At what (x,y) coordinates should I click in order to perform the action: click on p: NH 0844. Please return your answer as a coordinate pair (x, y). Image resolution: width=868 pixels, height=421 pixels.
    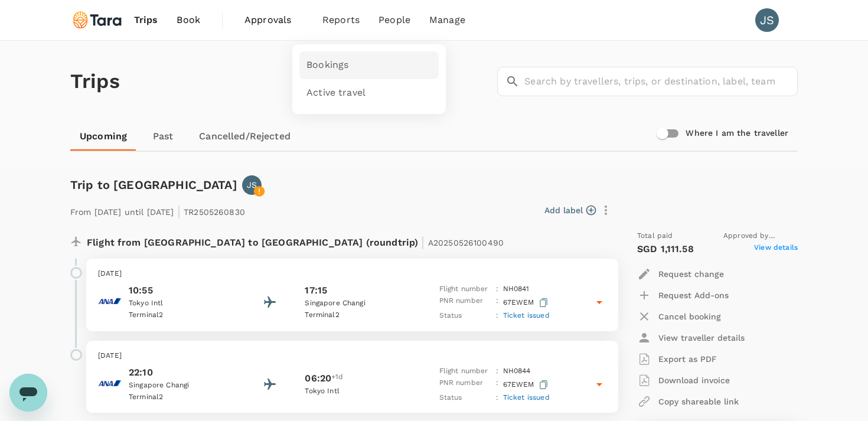
    Looking at the image, I should click on (517, 371).